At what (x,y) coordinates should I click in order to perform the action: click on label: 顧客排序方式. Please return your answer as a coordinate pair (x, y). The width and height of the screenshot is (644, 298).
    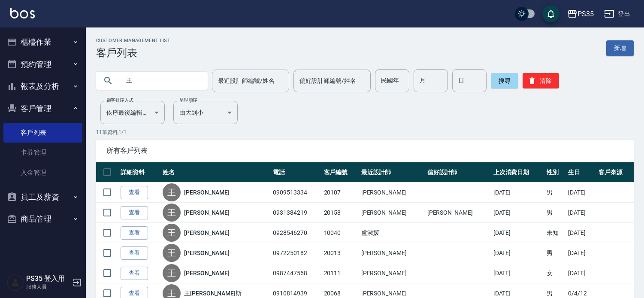
    Looking at the image, I should click on (120, 100).